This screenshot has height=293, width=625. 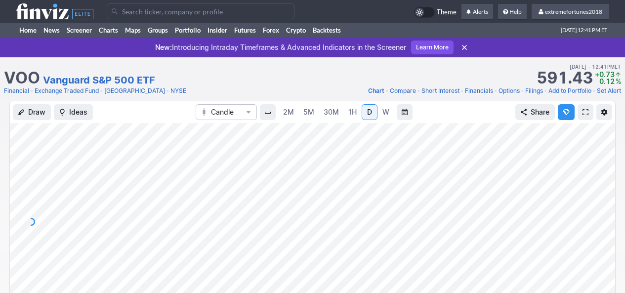 What do you see at coordinates (309, 112) in the screenshot?
I see `a: 5M` at bounding box center [309, 112].